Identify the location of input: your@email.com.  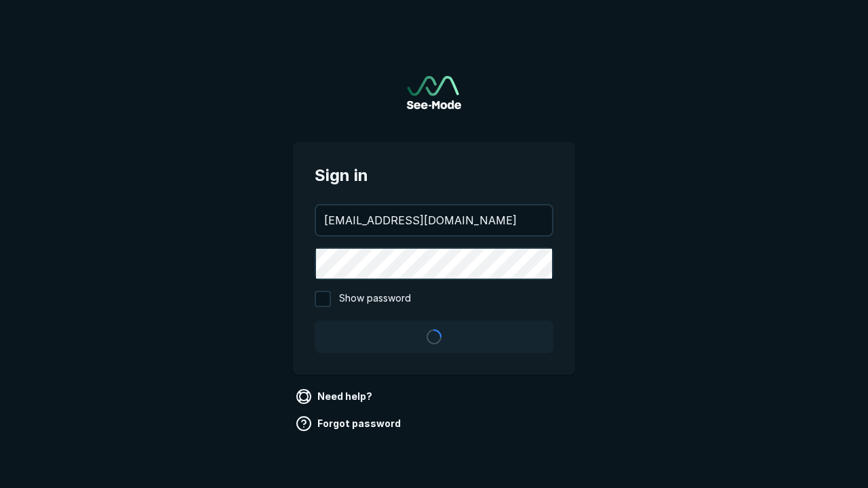
(434, 220).